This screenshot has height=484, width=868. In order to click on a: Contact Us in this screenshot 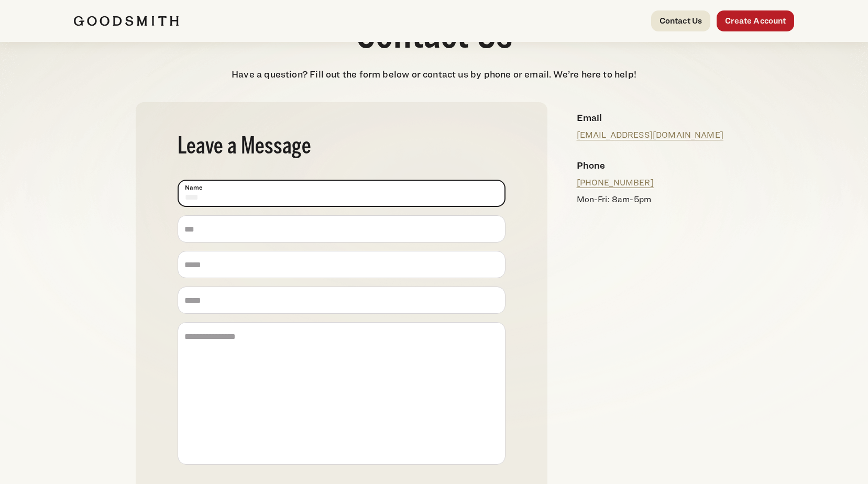, I will do `click(680, 21)`.